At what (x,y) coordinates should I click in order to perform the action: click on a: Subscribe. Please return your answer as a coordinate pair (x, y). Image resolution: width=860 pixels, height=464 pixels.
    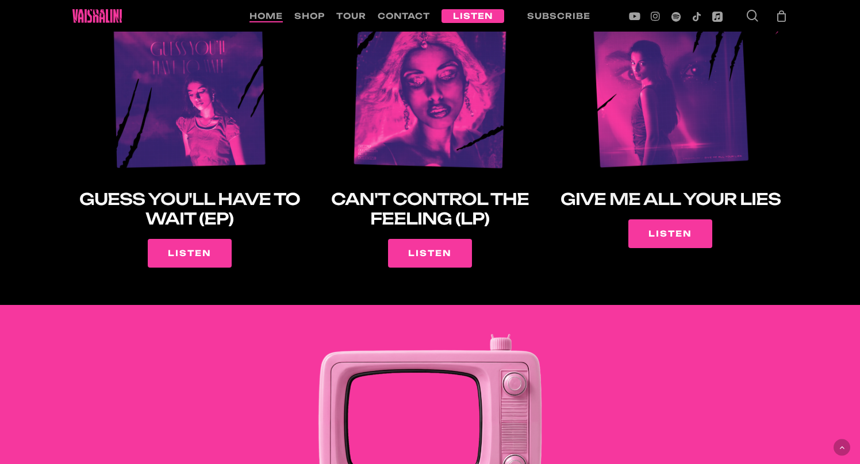
    Looking at the image, I should click on (558, 16).